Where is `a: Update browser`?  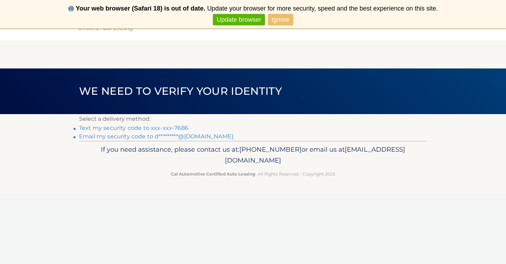 a: Update browser is located at coordinates (239, 20).